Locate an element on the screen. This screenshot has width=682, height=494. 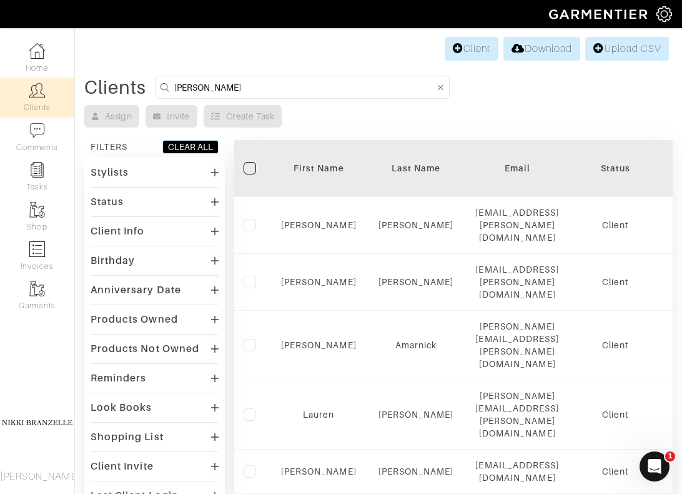
img: garmentier-logo-header-white-b43fb05a5012e4ada735d5af1a66efaba907eab6374d6393d1fbf88cb4ef424d.png is located at coordinates (600, 14).